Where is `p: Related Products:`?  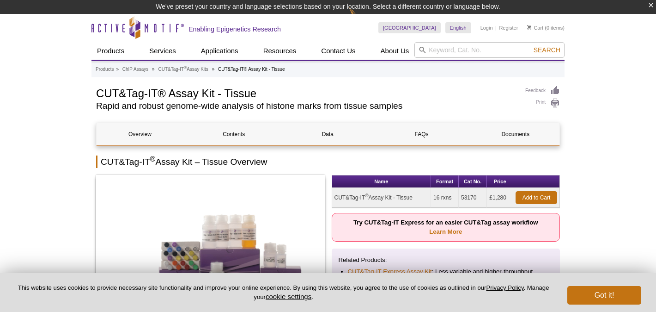 p: Related Products: is located at coordinates (446, 260).